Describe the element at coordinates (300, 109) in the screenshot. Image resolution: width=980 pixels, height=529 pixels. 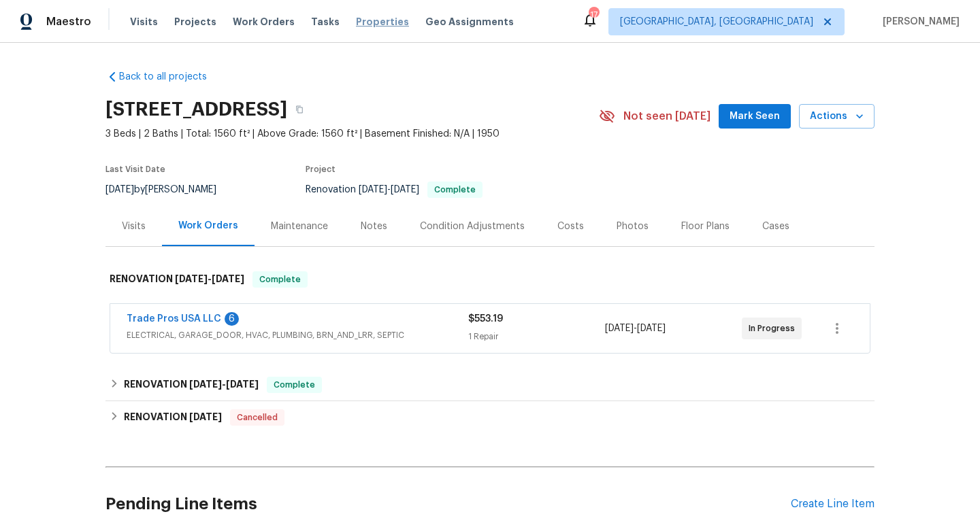
I see `button: Copy Address` at that location.